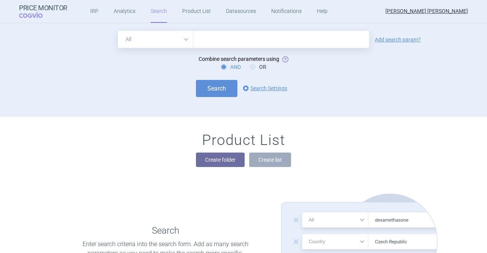 The image size is (487, 253). Describe the element at coordinates (264, 88) in the screenshot. I see `a: Search Settings` at that location.